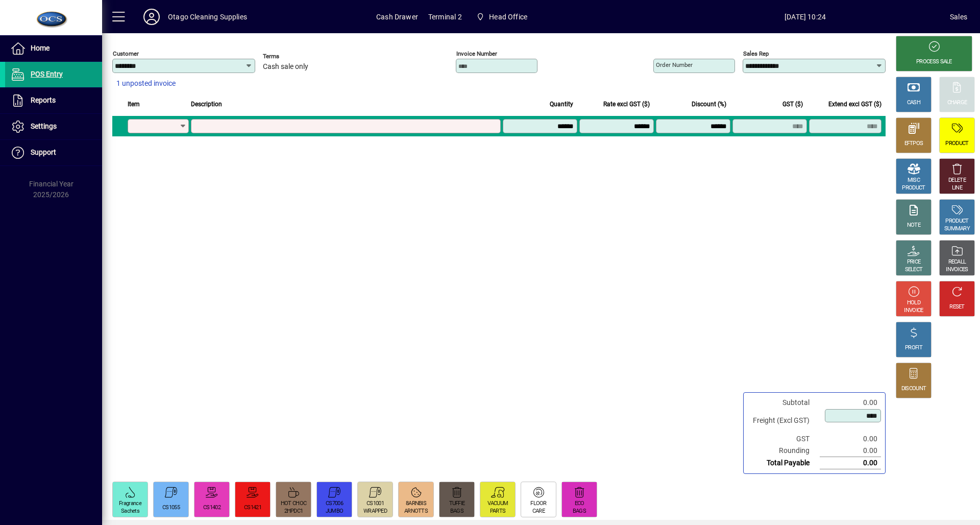 The height and width of the screenshot is (525, 980). Describe the element at coordinates (208, 17) in the screenshot. I see `div: Otago Cleaning Supplies` at that location.